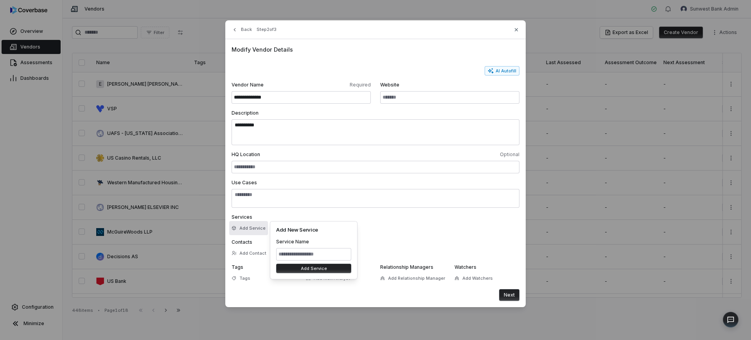 Image resolution: width=751 pixels, height=340 pixels. I want to click on button: AI Autofill, so click(502, 71).